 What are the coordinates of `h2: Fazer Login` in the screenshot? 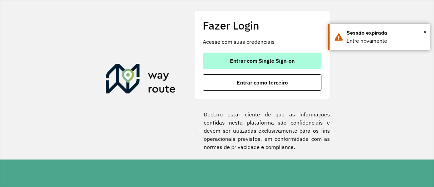 It's located at (262, 25).